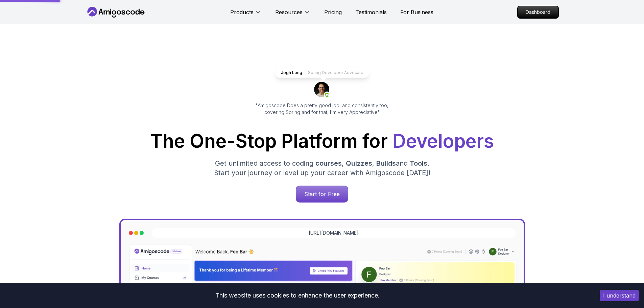 This screenshot has height=308, width=644. Describe the element at coordinates (329, 163) in the screenshot. I see `span: courses` at that location.